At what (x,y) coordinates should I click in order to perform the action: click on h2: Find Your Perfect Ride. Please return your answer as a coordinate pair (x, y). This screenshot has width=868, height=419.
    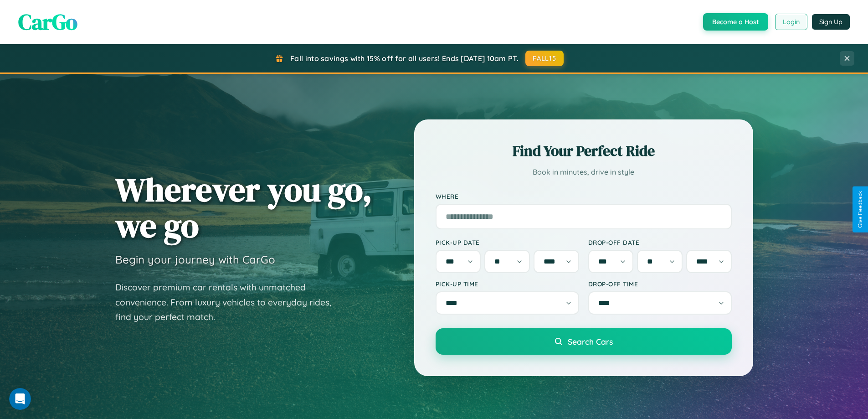
    Looking at the image, I should click on (584, 151).